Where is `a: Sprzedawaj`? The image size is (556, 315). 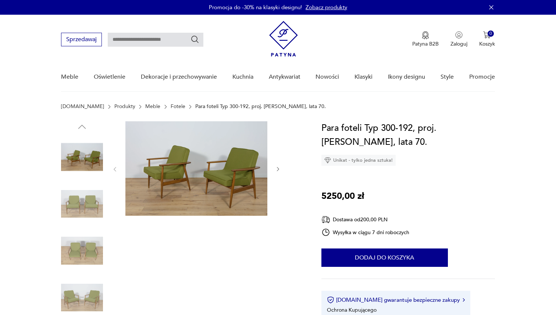
a: Sprzedawaj is located at coordinates (81, 40).